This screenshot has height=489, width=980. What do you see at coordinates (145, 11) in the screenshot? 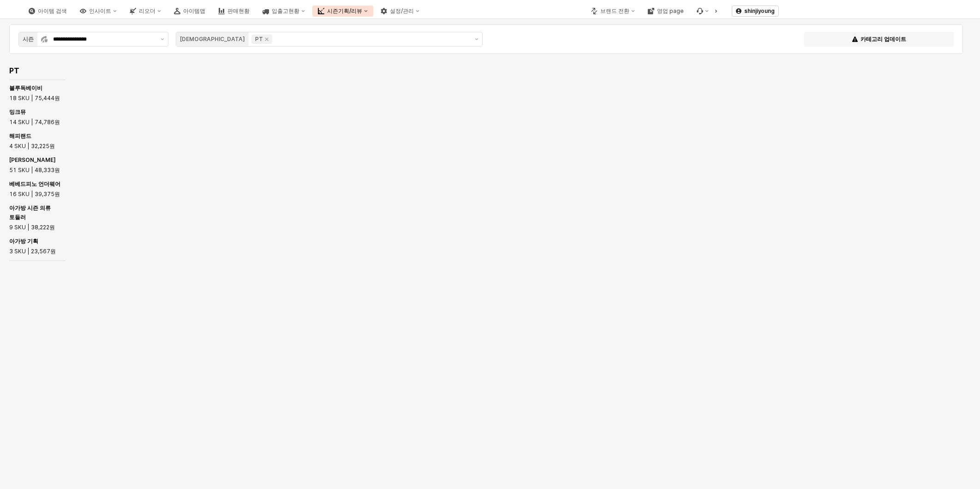
I see `button: 리오더` at bounding box center [145, 11].